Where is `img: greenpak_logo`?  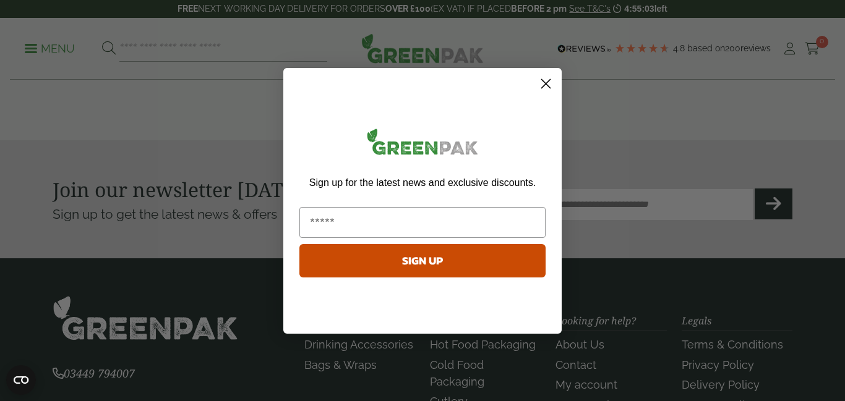
img: greenpak_logo is located at coordinates (422, 144).